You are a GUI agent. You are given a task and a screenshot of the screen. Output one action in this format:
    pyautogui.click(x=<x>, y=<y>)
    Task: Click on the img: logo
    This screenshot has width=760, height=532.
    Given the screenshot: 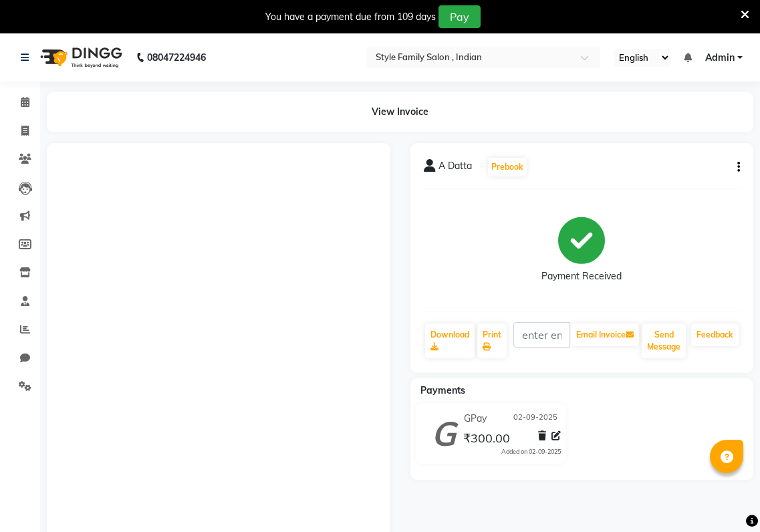 What is the action you would take?
    pyautogui.click(x=80, y=57)
    